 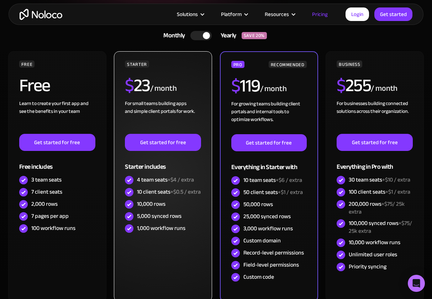 I want to click on div: 30 team seats, so click(x=379, y=180).